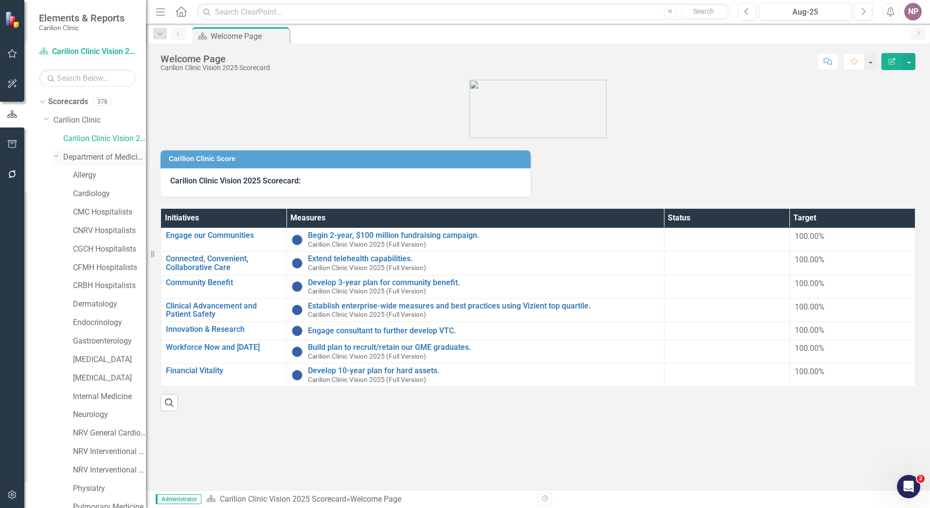 Image resolution: width=930 pixels, height=508 pixels. Describe the element at coordinates (805, 12) in the screenshot. I see `div: Aug-25` at that location.